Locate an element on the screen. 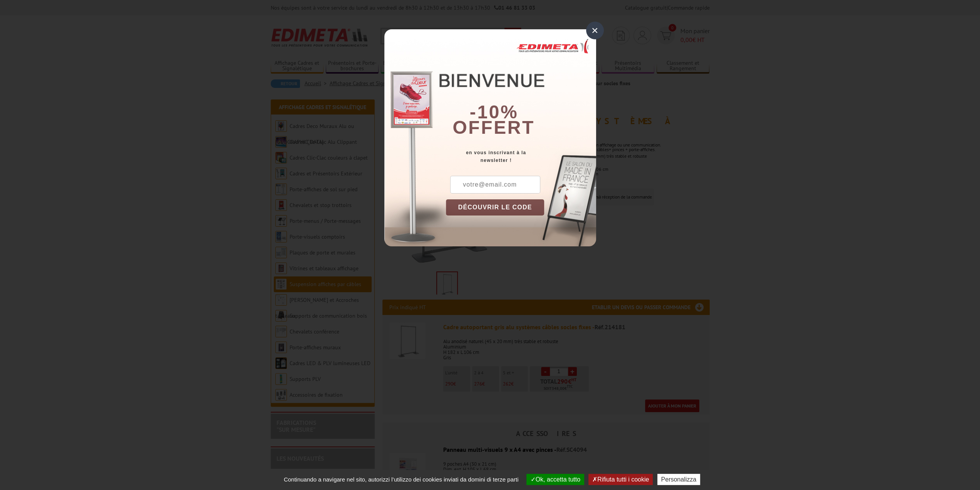 The width and height of the screenshot is (980, 490). b: -10% is located at coordinates (494, 111).